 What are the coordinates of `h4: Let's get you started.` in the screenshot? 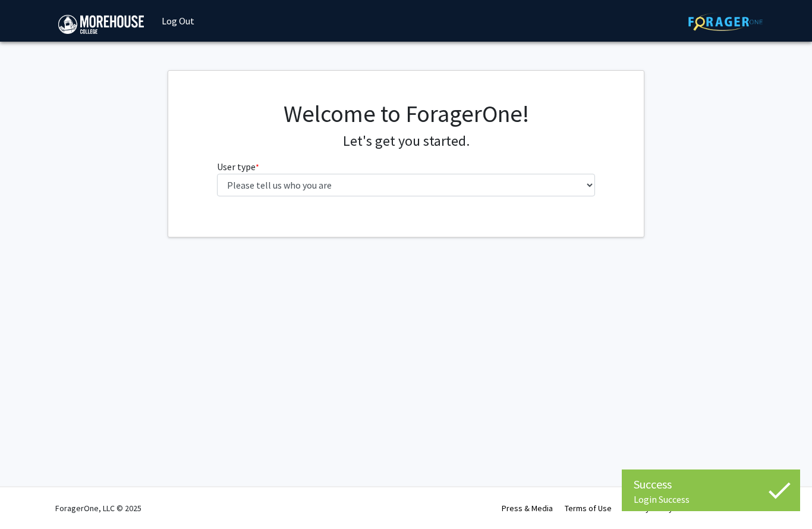 It's located at (406, 141).